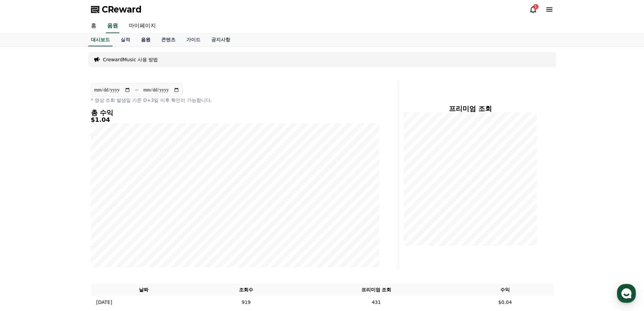  I want to click on span: 홈, so click(23, 228).